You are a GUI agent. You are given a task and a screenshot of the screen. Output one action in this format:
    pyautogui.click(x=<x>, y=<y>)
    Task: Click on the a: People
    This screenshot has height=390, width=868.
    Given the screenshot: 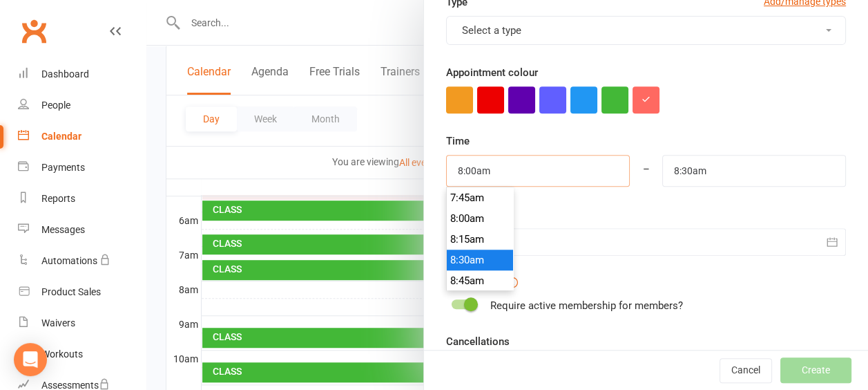 What is the action you would take?
    pyautogui.click(x=82, y=105)
    